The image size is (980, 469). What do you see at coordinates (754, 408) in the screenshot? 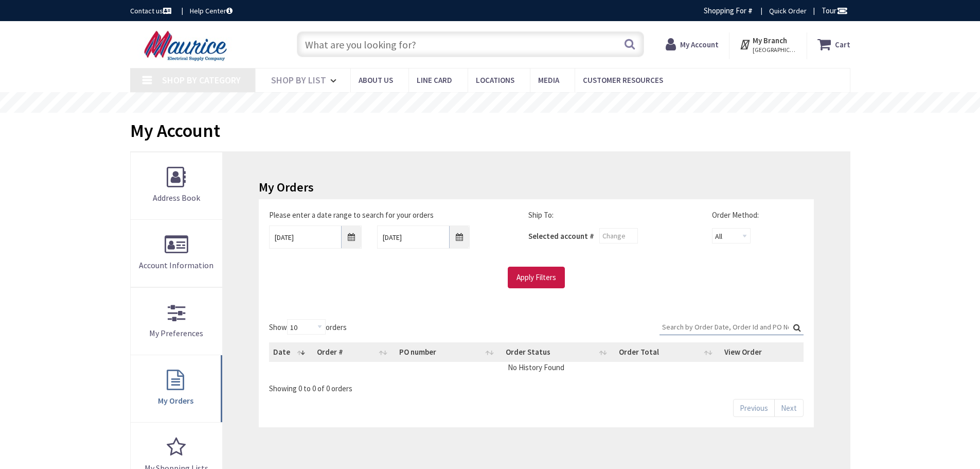
I see `a: Previous` at bounding box center [754, 408].